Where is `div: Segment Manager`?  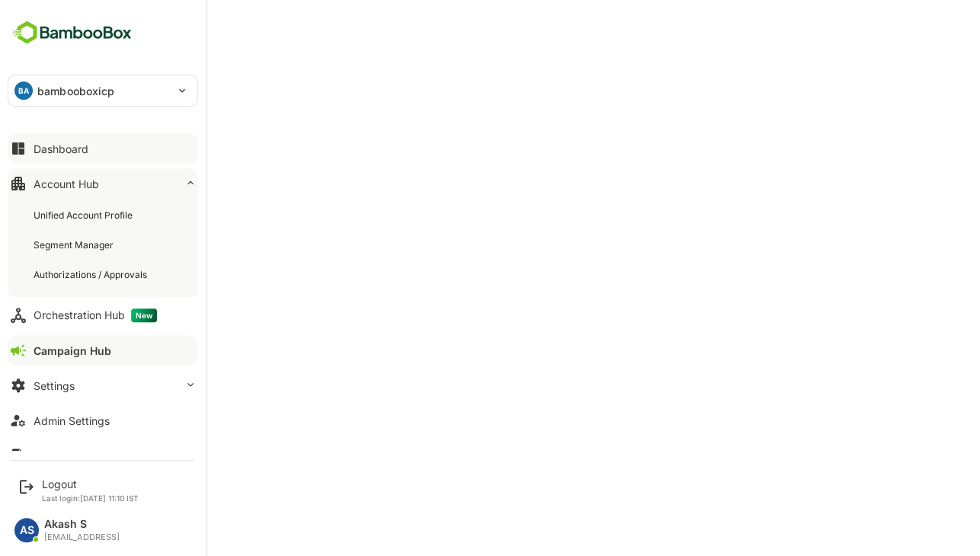 div: Segment Manager is located at coordinates (74, 244).